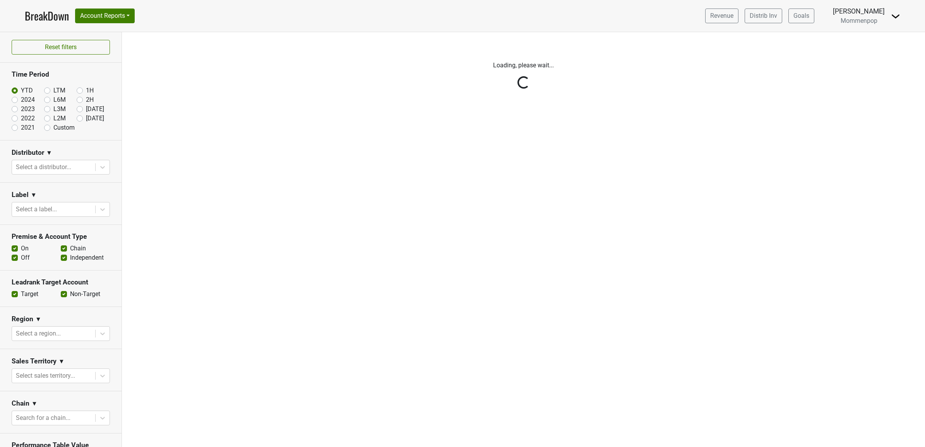  What do you see at coordinates (764, 16) in the screenshot?
I see `a: Distrib Inv` at bounding box center [764, 16].